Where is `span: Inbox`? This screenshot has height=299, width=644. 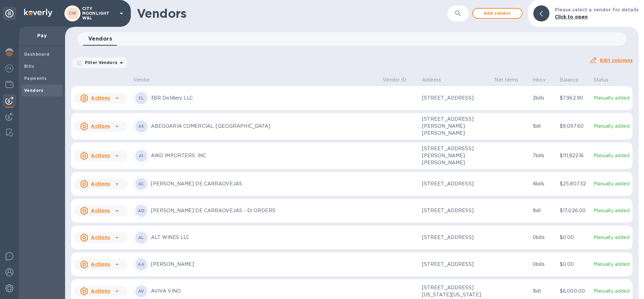
span: Inbox is located at coordinates (543, 80).